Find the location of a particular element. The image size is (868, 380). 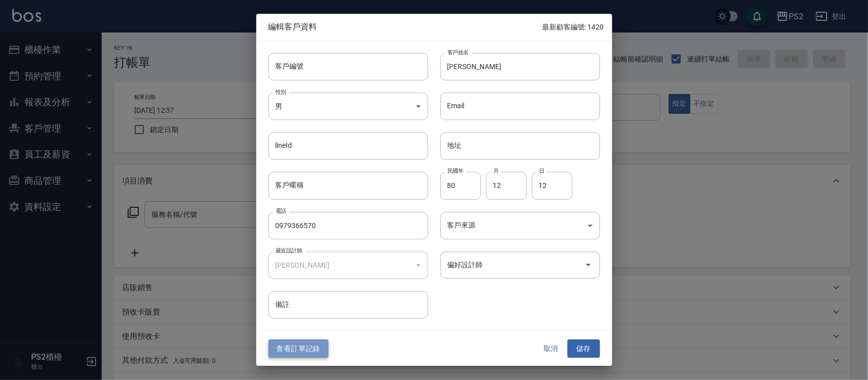

span: 編輯客戶資料 is located at coordinates (405, 27).